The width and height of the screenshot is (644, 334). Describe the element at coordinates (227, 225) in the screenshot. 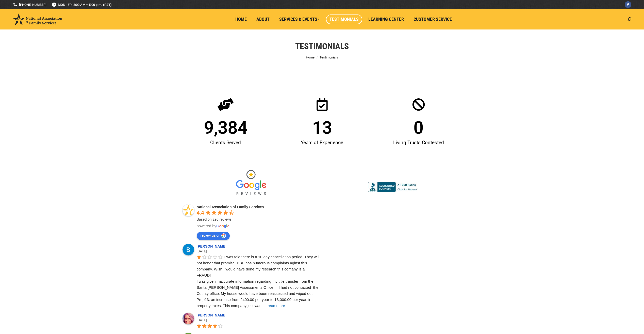

I see `span: l` at that location.